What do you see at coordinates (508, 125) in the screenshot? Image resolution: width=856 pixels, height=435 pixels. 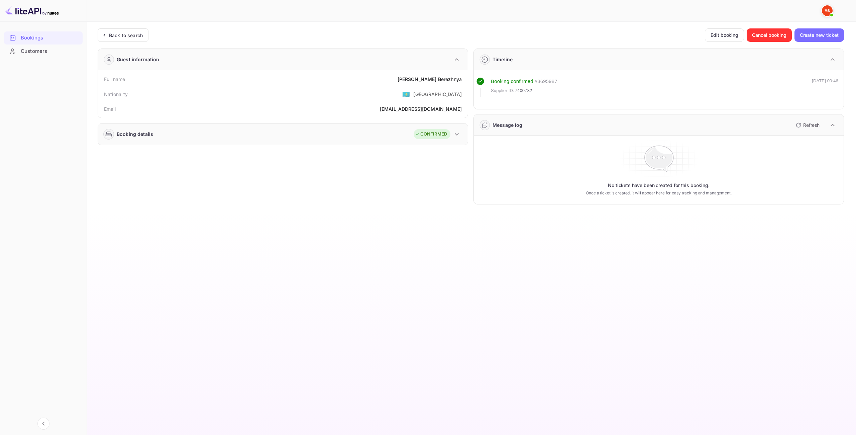 I see `div: Message log` at bounding box center [508, 125].